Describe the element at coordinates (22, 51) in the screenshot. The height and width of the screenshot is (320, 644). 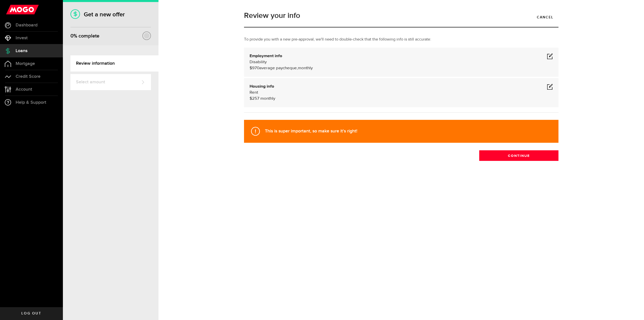
I see `span: Loans` at that location.